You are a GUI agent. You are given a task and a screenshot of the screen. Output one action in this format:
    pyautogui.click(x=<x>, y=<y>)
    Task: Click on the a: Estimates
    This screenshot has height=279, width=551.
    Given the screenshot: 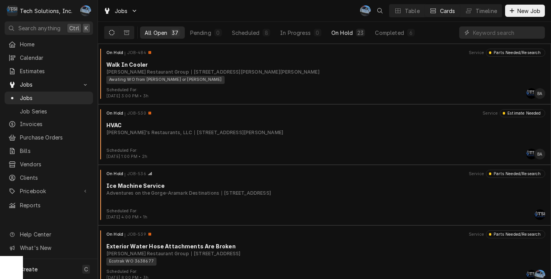 What is the action you would take?
    pyautogui.click(x=49, y=71)
    